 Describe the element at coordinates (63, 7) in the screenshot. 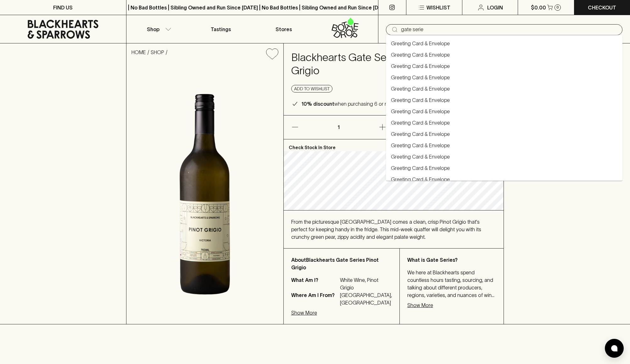

I see `p: FIND US` at that location.